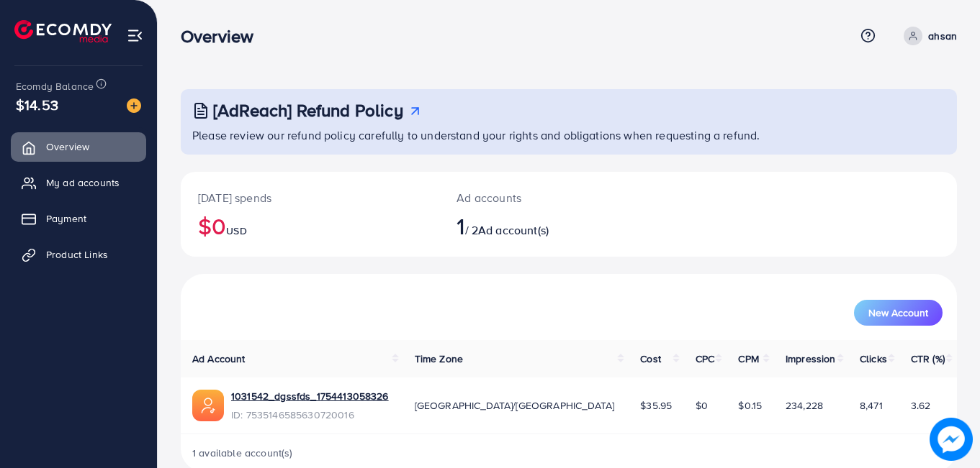 The height and width of the screenshot is (468, 980). What do you see at coordinates (570, 135) in the screenshot?
I see `p: Please review our refund policy carefully to understand your rights and obligations when requesti...` at bounding box center [570, 135].